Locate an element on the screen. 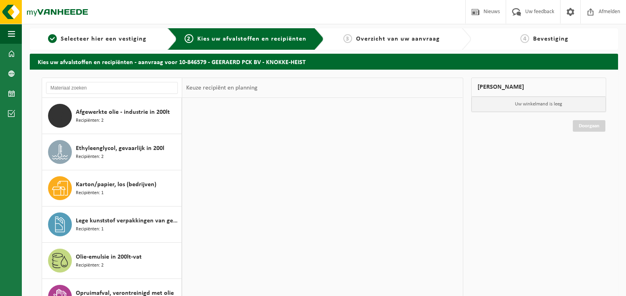 The width and height of the screenshot is (626, 296). span: 4 is located at coordinates (525, 39).